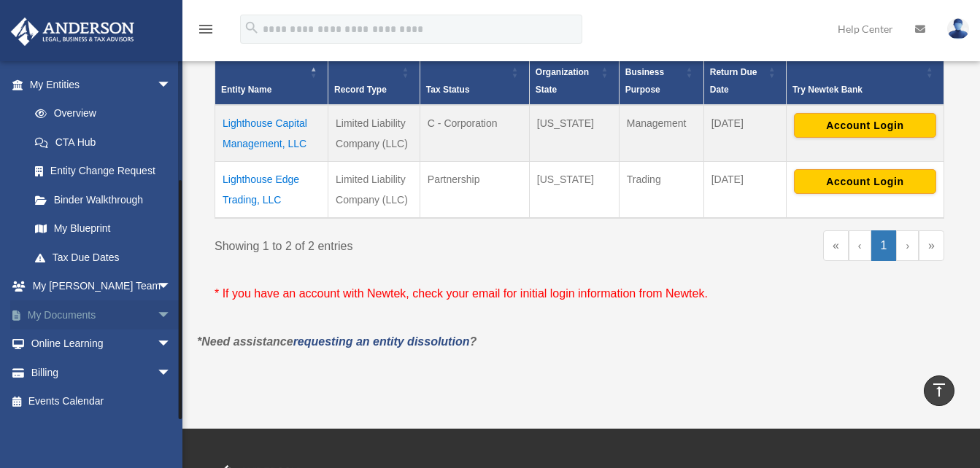  I want to click on th: Record Type: Activate to sort, so click(374, 72).